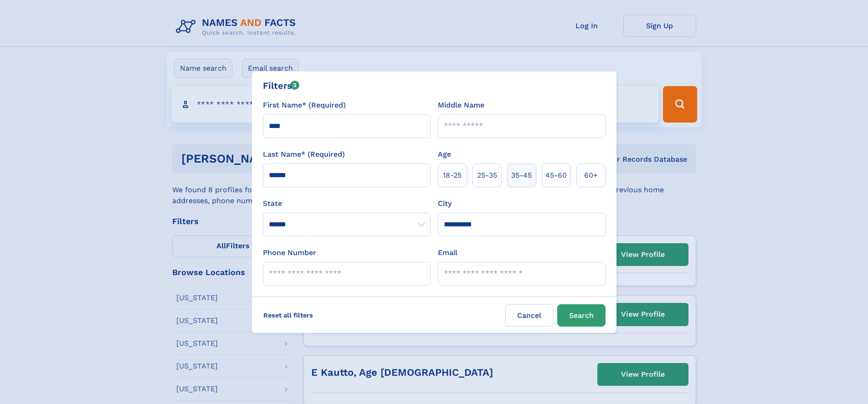 Image resolution: width=868 pixels, height=404 pixels. I want to click on label: Phone Number, so click(289, 253).